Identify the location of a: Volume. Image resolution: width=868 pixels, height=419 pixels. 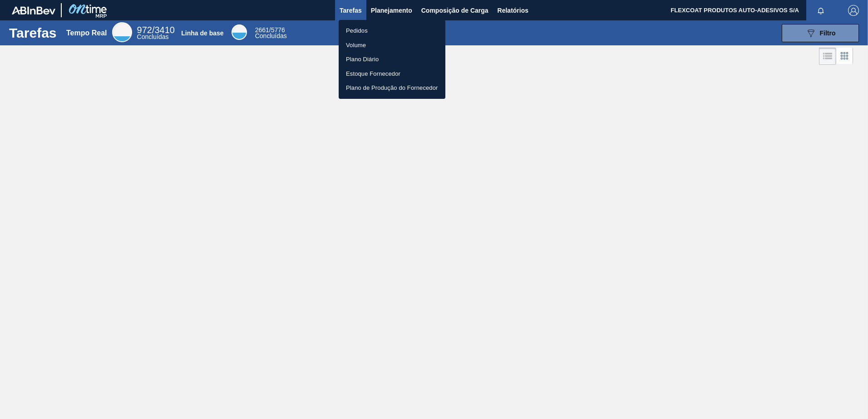
(392, 45).